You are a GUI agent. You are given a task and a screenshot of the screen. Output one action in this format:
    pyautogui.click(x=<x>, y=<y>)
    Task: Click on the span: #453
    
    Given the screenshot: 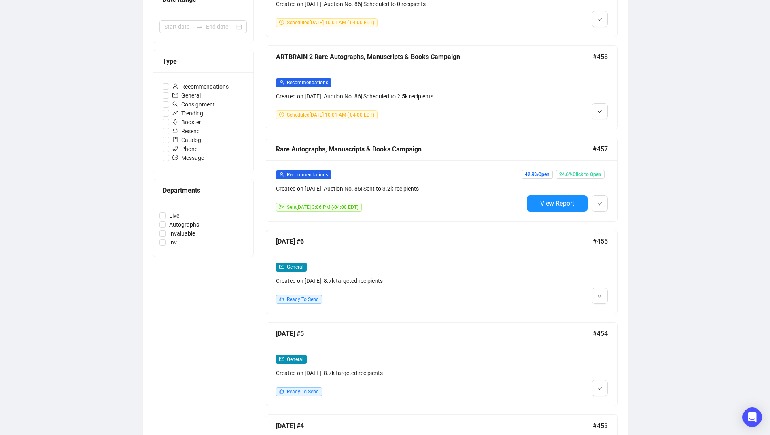 What is the action you would take?
    pyautogui.click(x=600, y=425)
    